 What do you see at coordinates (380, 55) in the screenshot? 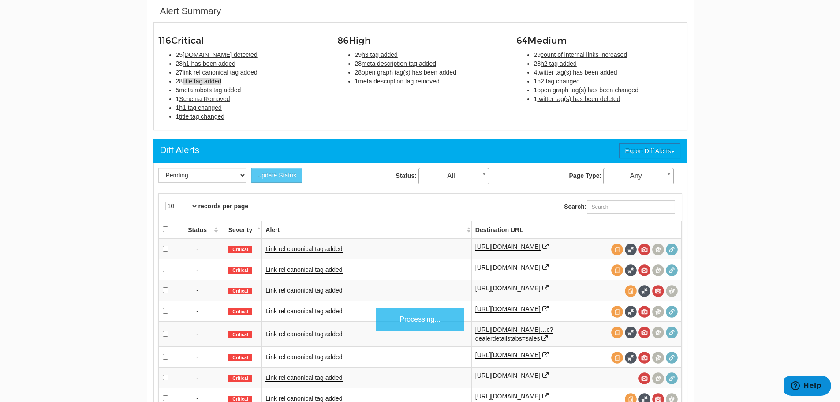
I see `span: h3 tag added` at bounding box center [380, 55].